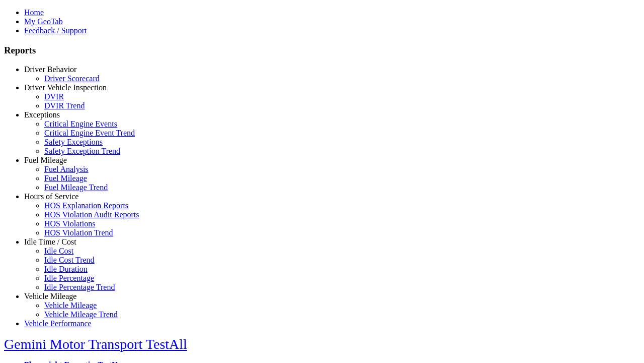  I want to click on h3: Reports, so click(322, 50).